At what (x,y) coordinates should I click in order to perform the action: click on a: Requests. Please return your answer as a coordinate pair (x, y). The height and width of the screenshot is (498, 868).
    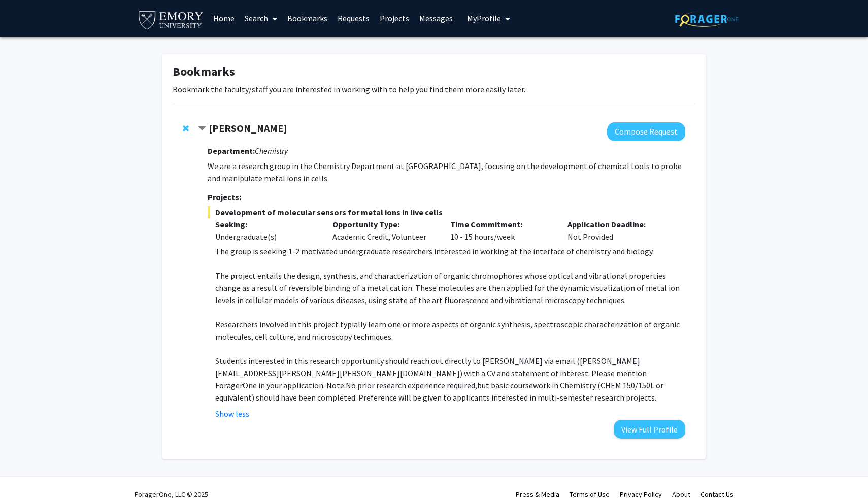
    Looking at the image, I should click on (353, 18).